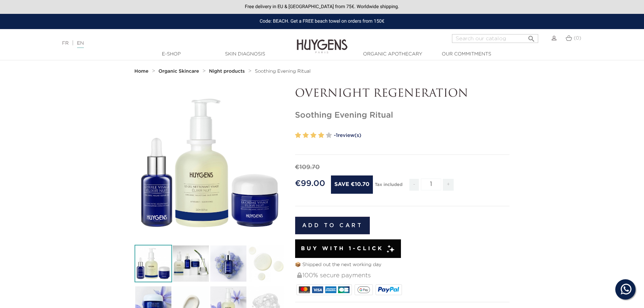  I want to click on span: 1, so click(337, 135).